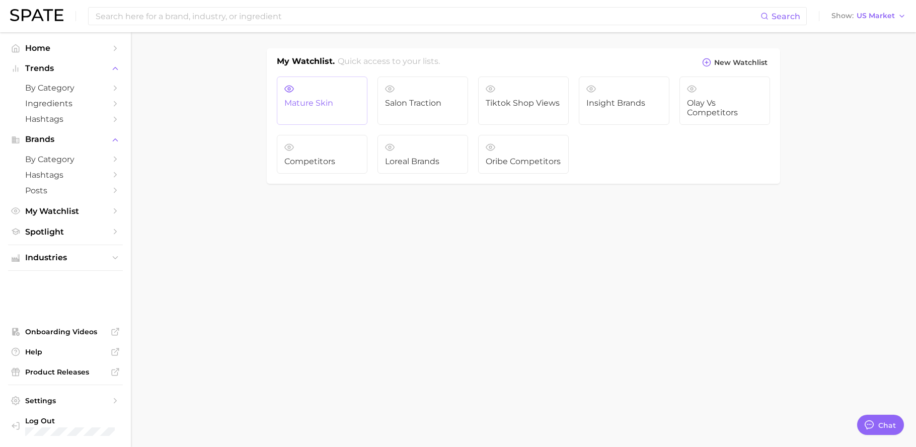  What do you see at coordinates (65, 372) in the screenshot?
I see `a: Product Releases` at bounding box center [65, 372].